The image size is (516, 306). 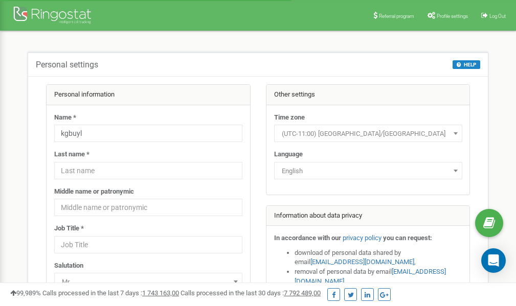 What do you see at coordinates (396, 16) in the screenshot?
I see `span: Referral program` at bounding box center [396, 16].